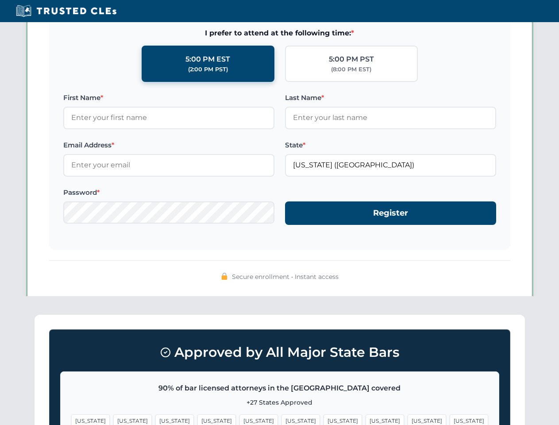 The width and height of the screenshot is (559, 425). What do you see at coordinates (208, 69) in the screenshot?
I see `div: (2:00 PM PST)` at bounding box center [208, 69].